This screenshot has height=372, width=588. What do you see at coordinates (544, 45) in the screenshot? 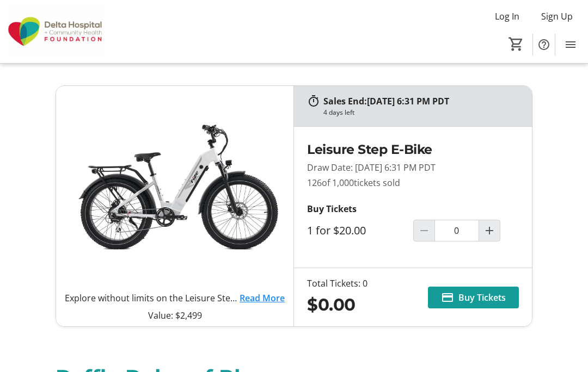
I see `button: Help` at bounding box center [544, 45].